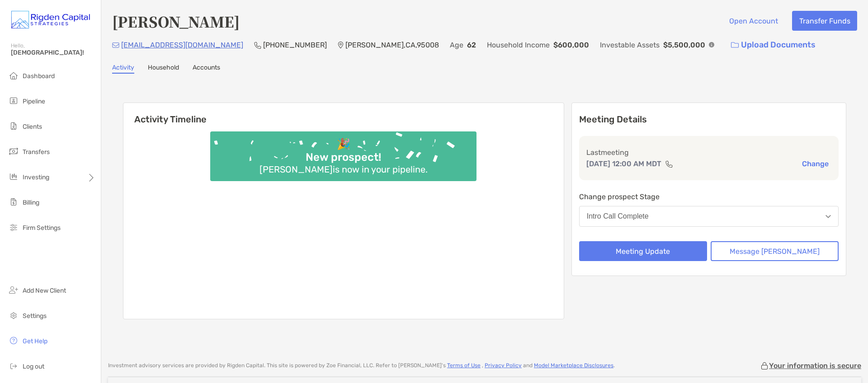 The height and width of the screenshot is (383, 868). Describe the element at coordinates (33, 366) in the screenshot. I see `span: Log out` at that location.